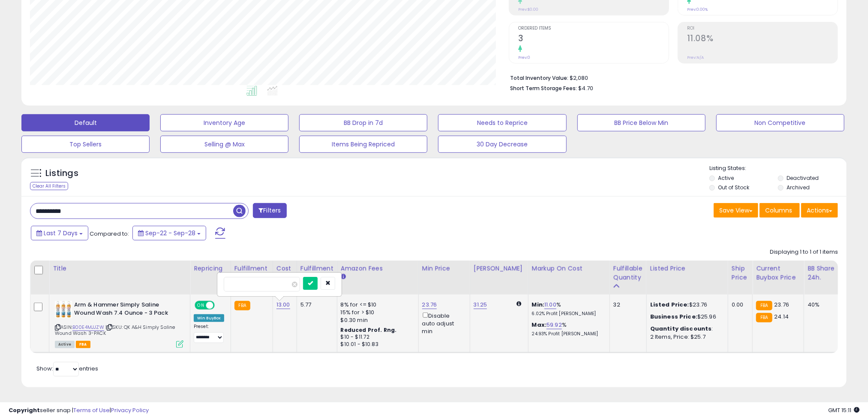 The height and width of the screenshot is (419, 868). What do you see at coordinates (378, 268) in the screenshot?
I see `div: Amazon Fees` at bounding box center [378, 268].